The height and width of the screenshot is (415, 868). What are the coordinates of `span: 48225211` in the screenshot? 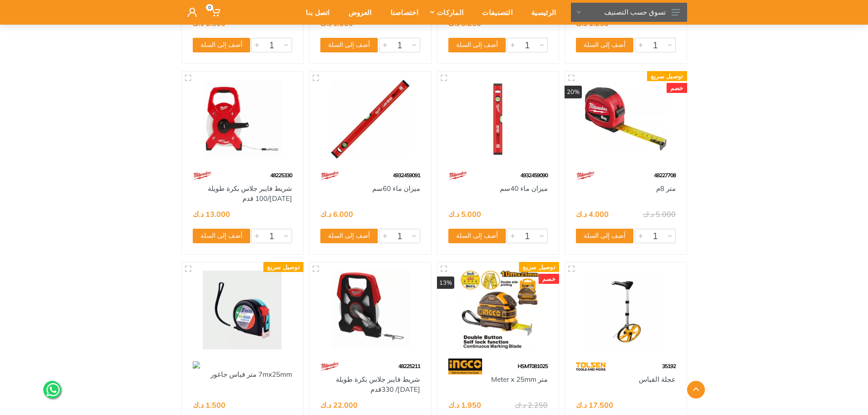 It's located at (409, 366).